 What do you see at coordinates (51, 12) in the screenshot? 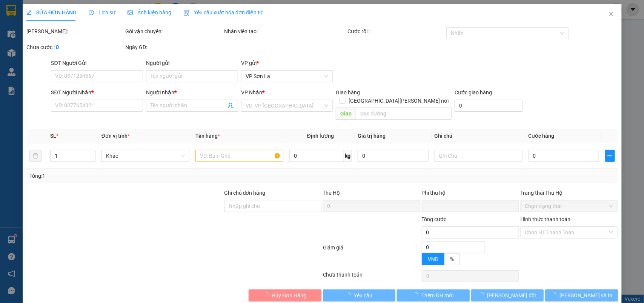
I see `span: SỬA ĐƠN HÀNG` at bounding box center [51, 12].